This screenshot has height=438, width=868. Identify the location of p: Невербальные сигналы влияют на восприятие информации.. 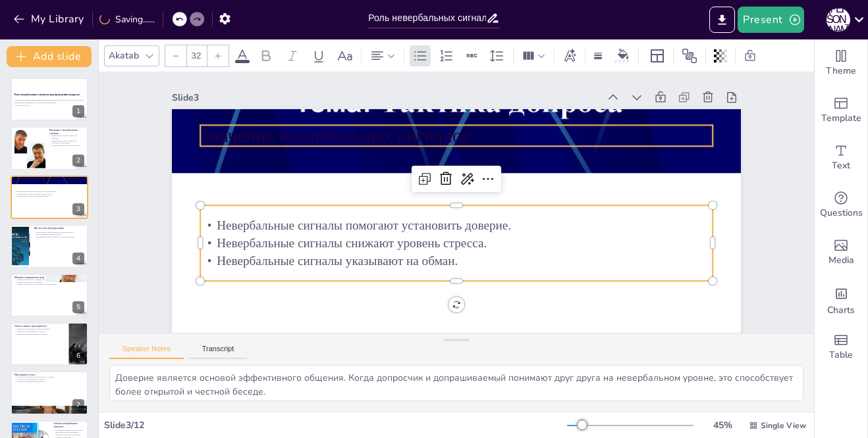
(66, 141).